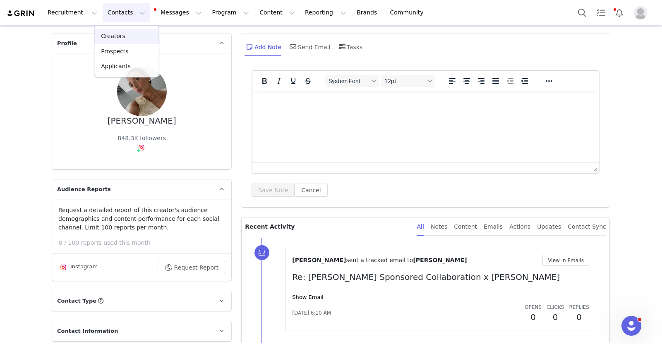 This screenshot has height=344, width=662. I want to click on span: Audience Reports, so click(84, 190).